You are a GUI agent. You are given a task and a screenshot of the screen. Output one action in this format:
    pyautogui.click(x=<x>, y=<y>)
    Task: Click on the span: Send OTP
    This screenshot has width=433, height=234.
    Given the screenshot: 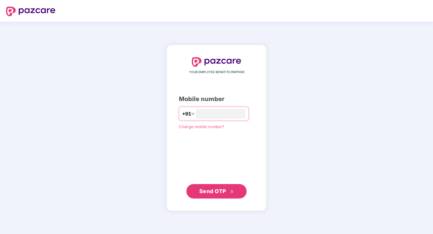 What is the action you would take?
    pyautogui.click(x=213, y=191)
    